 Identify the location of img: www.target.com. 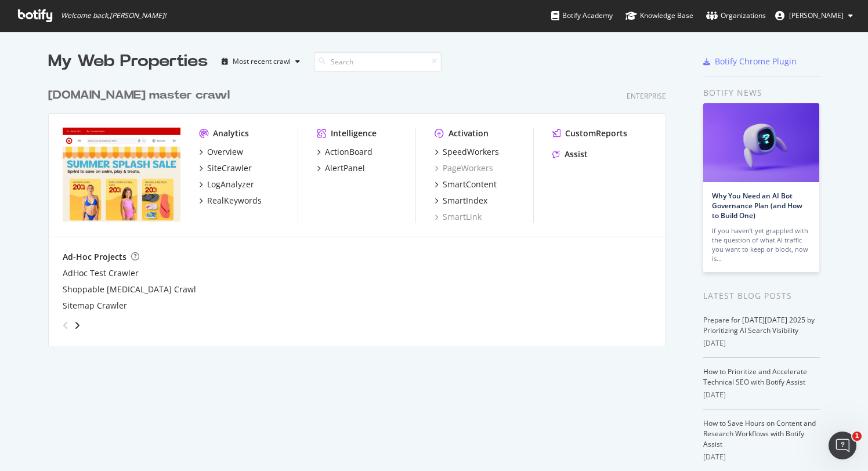
(121, 175).